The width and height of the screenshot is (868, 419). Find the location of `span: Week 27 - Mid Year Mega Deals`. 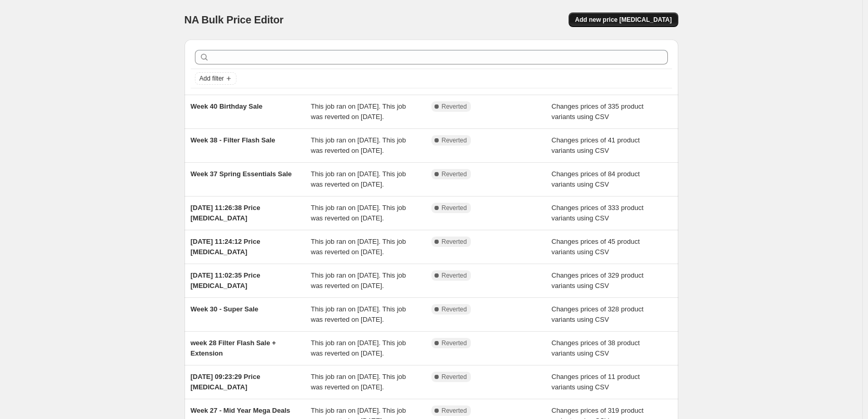

span: Week 27 - Mid Year Mega Deals is located at coordinates (240, 410).